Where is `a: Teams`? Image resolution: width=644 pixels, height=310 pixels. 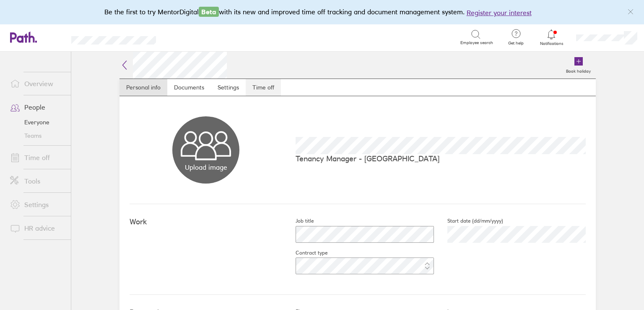
a: Teams is located at coordinates (37, 136).